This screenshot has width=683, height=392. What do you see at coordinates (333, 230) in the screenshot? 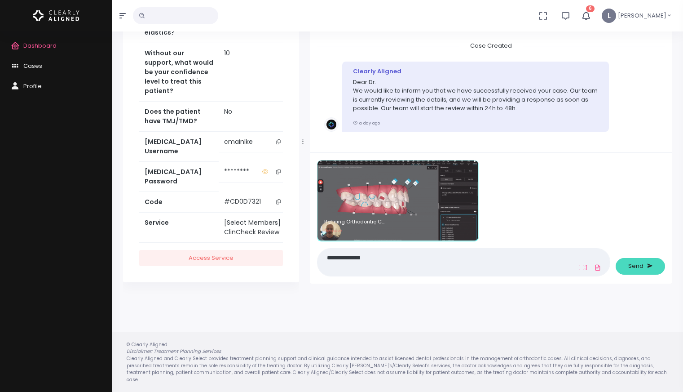
I see `span: Remove` at bounding box center [333, 230].